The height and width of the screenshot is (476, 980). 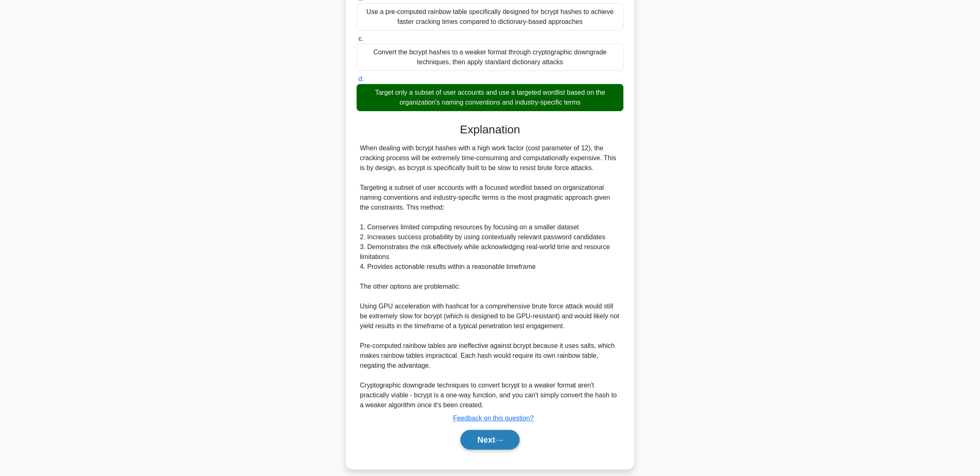 What do you see at coordinates (490, 57) in the screenshot?
I see `div: Convert the bcrypt hashes to a weaker format through cryptographic downgrade techniques, then app...` at bounding box center [490, 57].